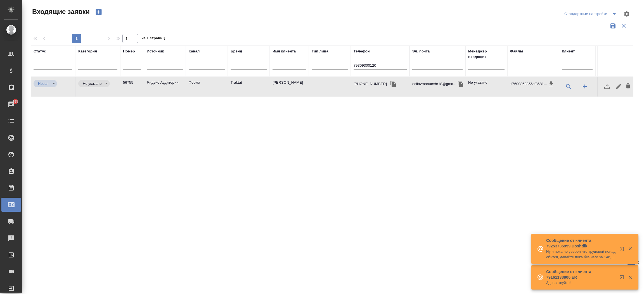  What do you see at coordinates (194, 51) in the screenshot?
I see `div: Канал` at bounding box center [194, 51].